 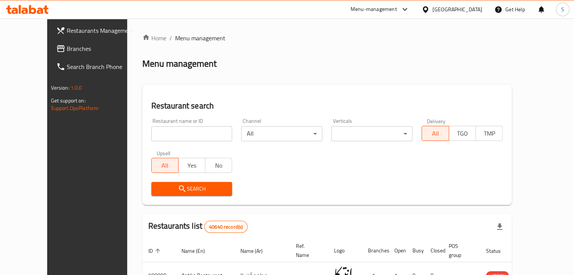 I want to click on label: Delivery, so click(x=436, y=121).